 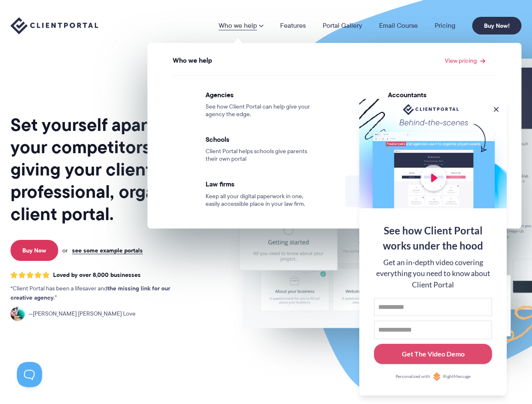 What do you see at coordinates (65, 250) in the screenshot?
I see `span: or` at bounding box center [65, 250].